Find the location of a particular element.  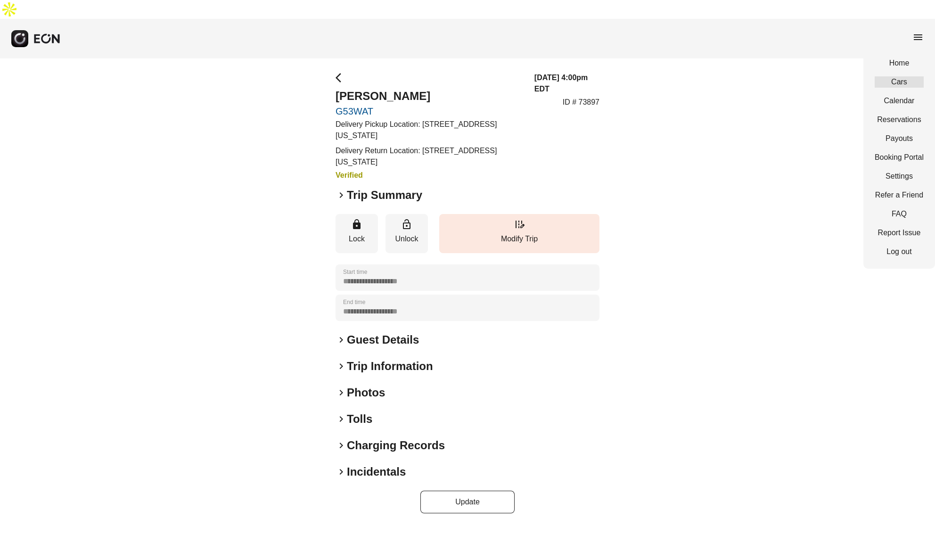

a: Report Issue is located at coordinates (899, 233).